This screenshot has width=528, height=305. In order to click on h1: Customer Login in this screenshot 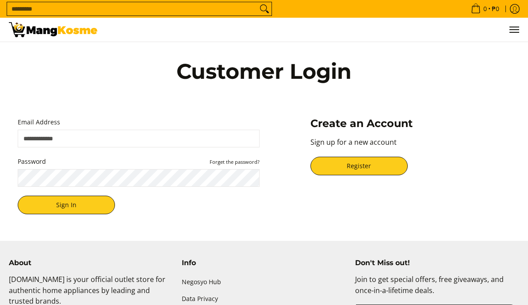, I will do `click(264, 72)`.